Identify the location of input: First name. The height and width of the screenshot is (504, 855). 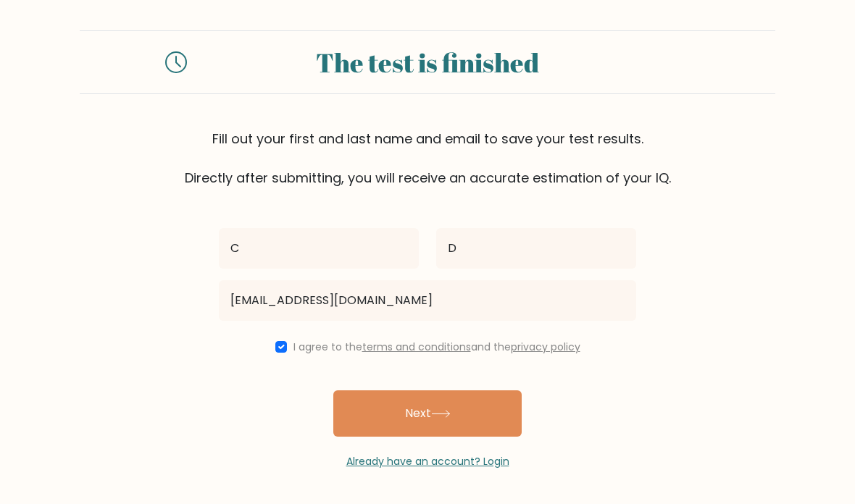
(318, 249).